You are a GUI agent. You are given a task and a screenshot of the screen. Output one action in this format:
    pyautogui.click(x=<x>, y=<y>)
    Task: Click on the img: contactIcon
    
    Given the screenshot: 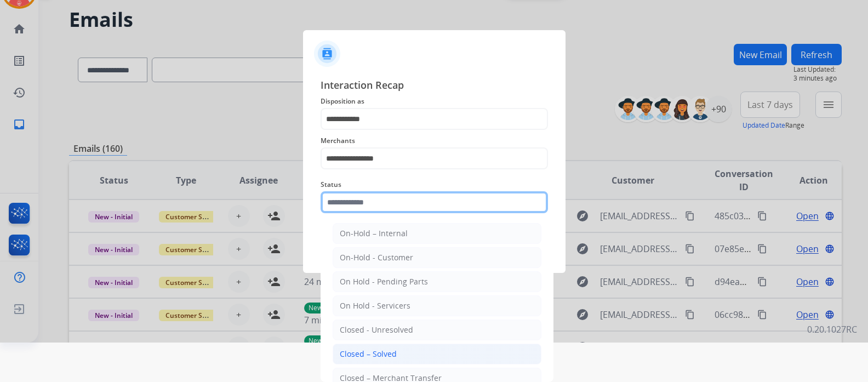 What is the action you would take?
    pyautogui.click(x=327, y=54)
    